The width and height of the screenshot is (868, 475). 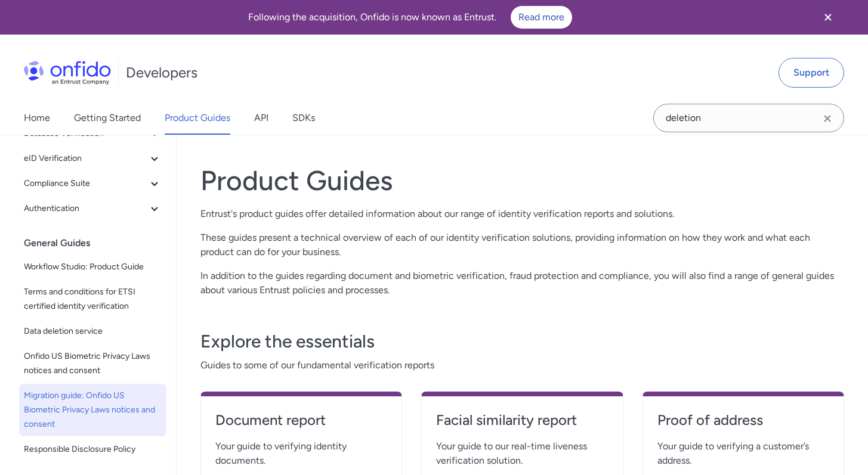 I want to click on span: Your guide to our real-time liveness verification solution., so click(x=522, y=454).